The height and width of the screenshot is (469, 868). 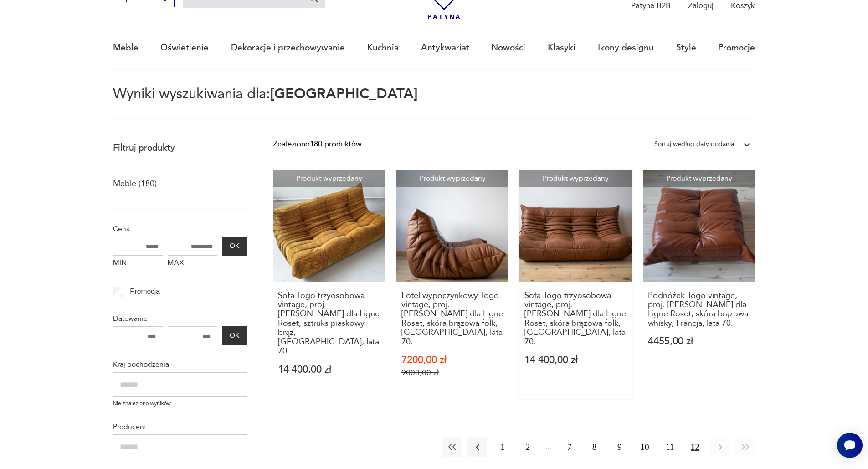 I want to click on a: Antykwariat, so click(x=445, y=48).